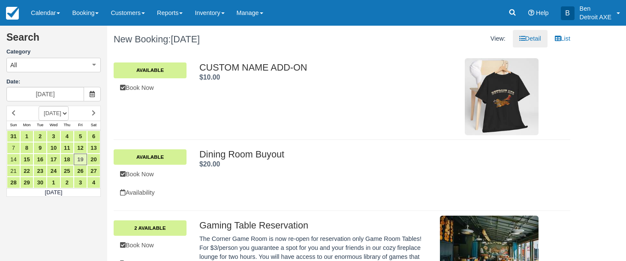  I want to click on th: Wed, so click(53, 126).